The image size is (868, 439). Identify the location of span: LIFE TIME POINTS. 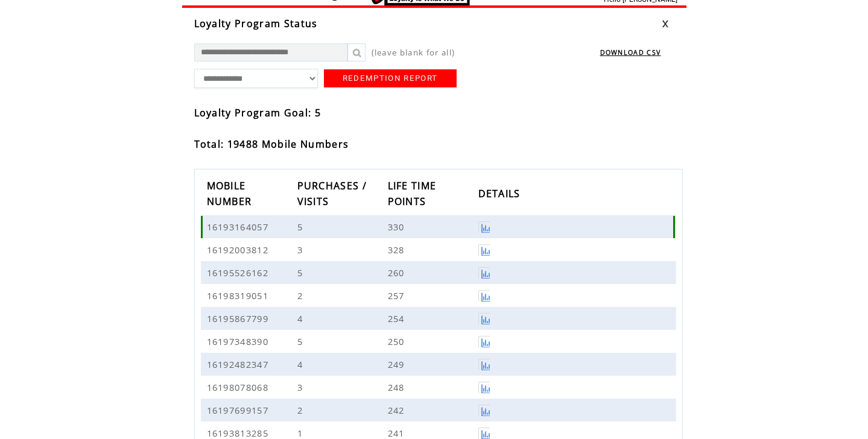
(412, 195).